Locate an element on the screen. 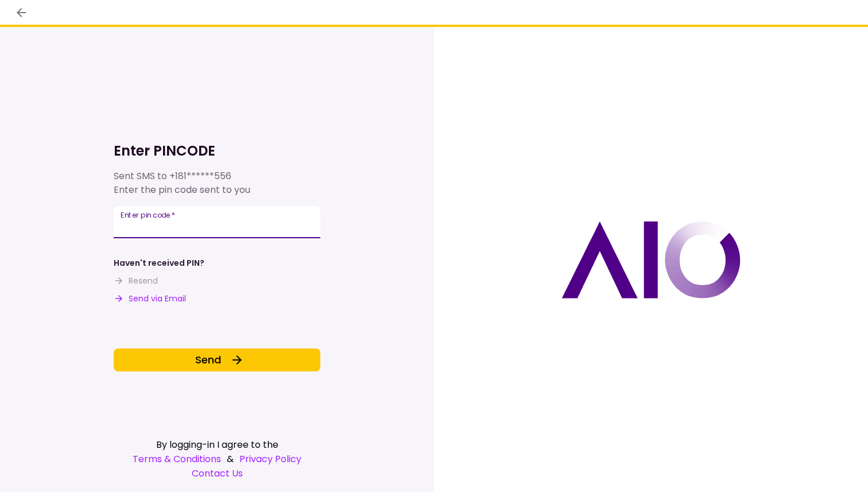 The width and height of the screenshot is (868, 492). a: Terms & Conditions is located at coordinates (177, 458).